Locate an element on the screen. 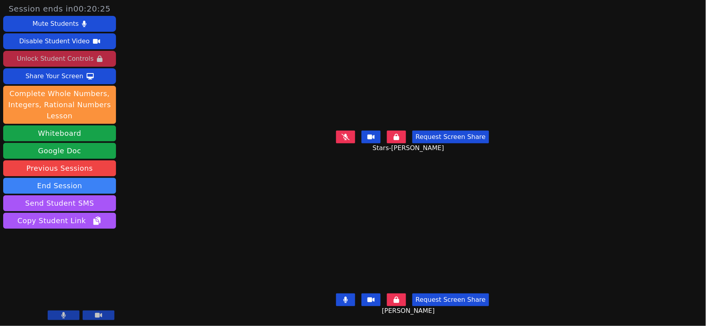  button: Disable Student Video is located at coordinates (60, 41).